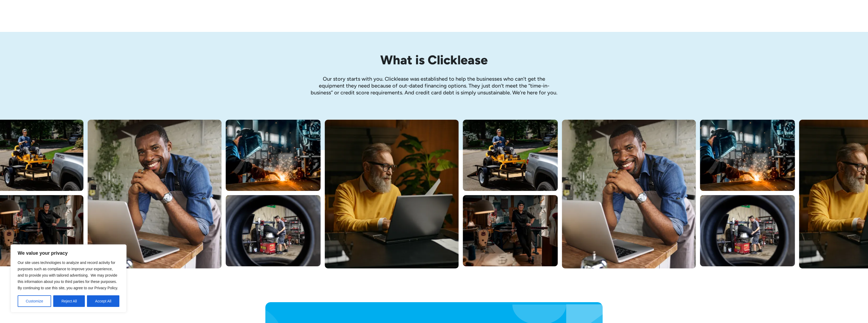 The height and width of the screenshot is (323, 868). What do you see at coordinates (103, 301) in the screenshot?
I see `button: Accept All` at bounding box center [103, 301].